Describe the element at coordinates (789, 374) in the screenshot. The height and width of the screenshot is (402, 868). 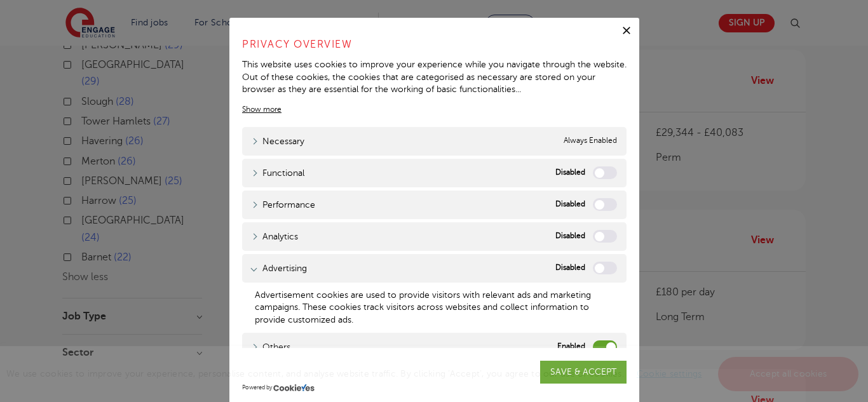
I see `a: Accept all cookies` at that location.